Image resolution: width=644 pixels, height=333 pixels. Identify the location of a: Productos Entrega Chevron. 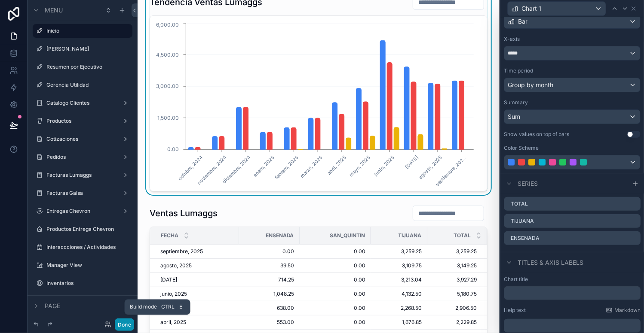
(89, 229).